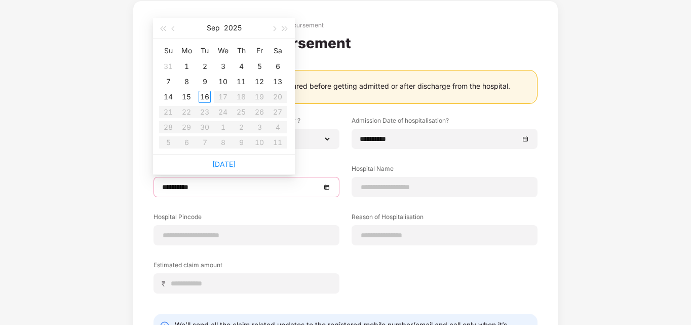  What do you see at coordinates (241, 66) in the screenshot?
I see `div: 4` at bounding box center [241, 66].